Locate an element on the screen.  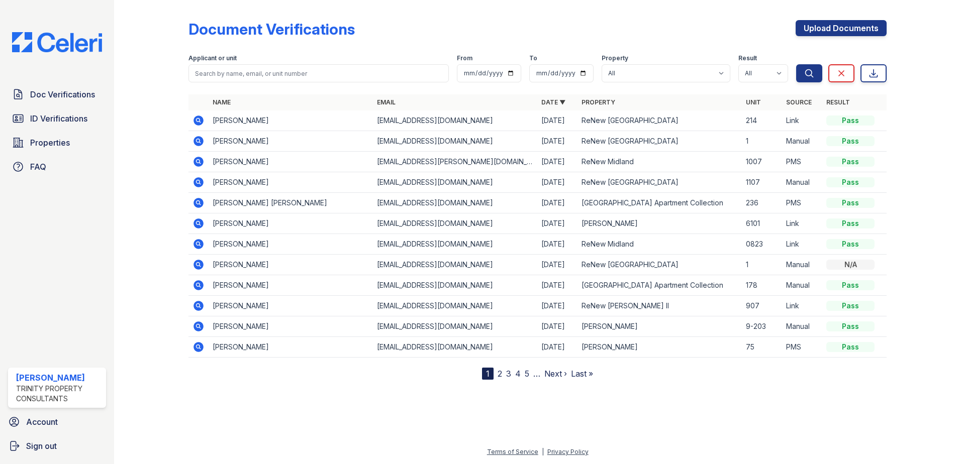
a: 5 is located at coordinates (527, 374).